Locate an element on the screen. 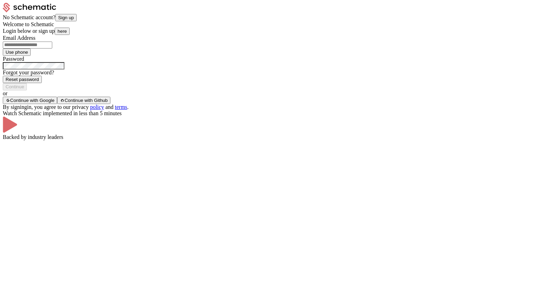 Image resolution: width=545 pixels, height=296 pixels. label: Email Address is located at coordinates (19, 38).